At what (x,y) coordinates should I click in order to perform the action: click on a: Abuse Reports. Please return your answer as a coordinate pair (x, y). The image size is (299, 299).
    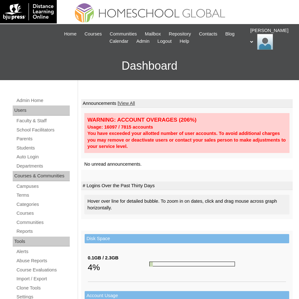
    Looking at the image, I should click on (43, 261).